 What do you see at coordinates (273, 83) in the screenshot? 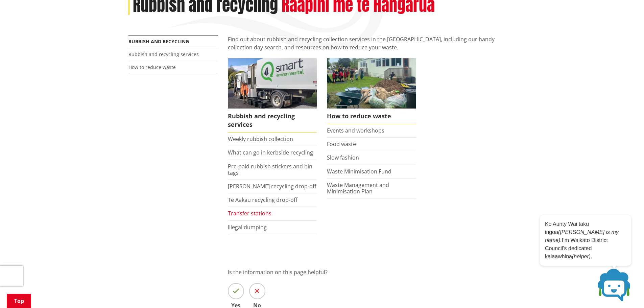
I see `img: Rubbish and recycling services` at bounding box center [273, 83].